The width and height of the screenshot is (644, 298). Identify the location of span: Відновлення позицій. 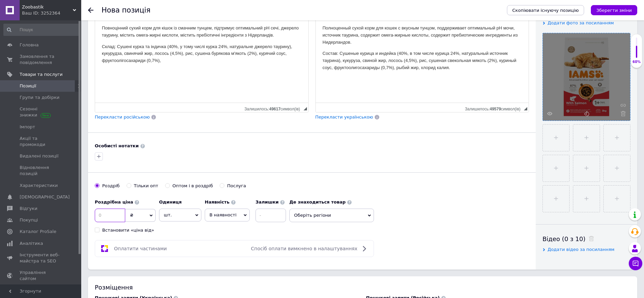
(41, 170).